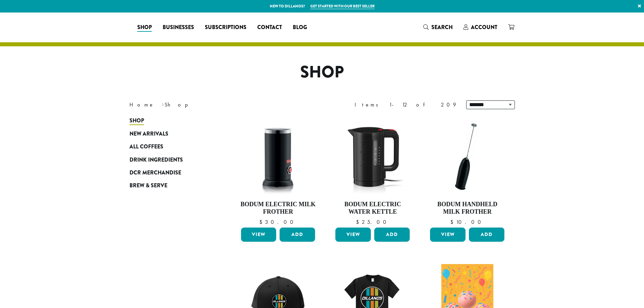 This screenshot has width=644, height=308. What do you see at coordinates (300, 28) in the screenshot?
I see `span: Blog` at bounding box center [300, 28].